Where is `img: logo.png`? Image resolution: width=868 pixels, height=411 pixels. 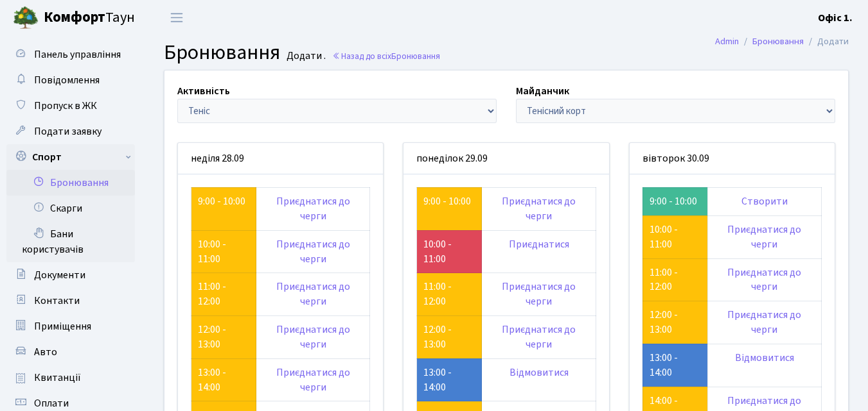
img: logo.png is located at coordinates (26, 18).